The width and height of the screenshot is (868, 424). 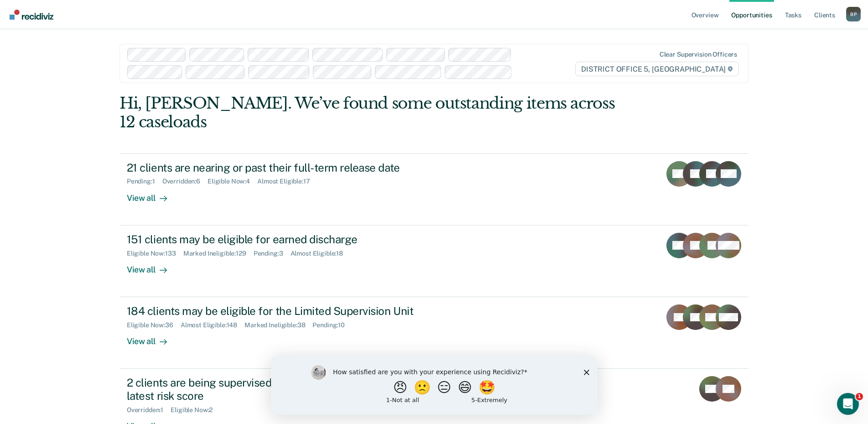 What do you see at coordinates (698, 54) in the screenshot?
I see `div: Clear supervision officers` at bounding box center [698, 54].